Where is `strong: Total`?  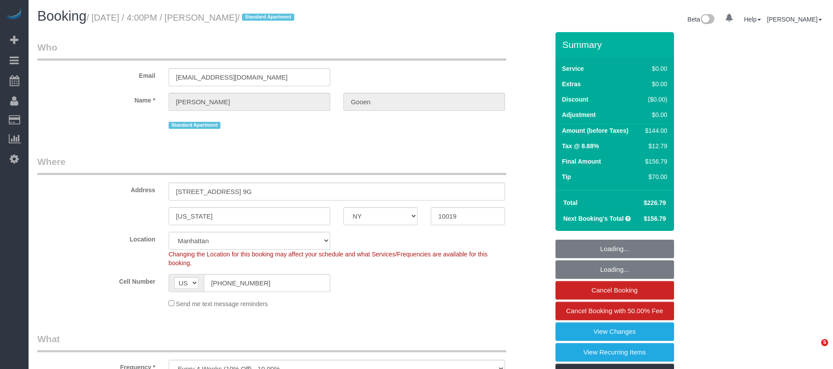 strong: Total is located at coordinates (571, 203).